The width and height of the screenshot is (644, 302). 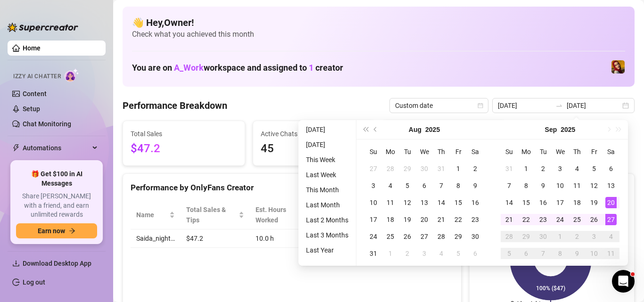 What do you see at coordinates (441, 186) in the screenshot?
I see `td: 2025-08-07` at bounding box center [441, 186].